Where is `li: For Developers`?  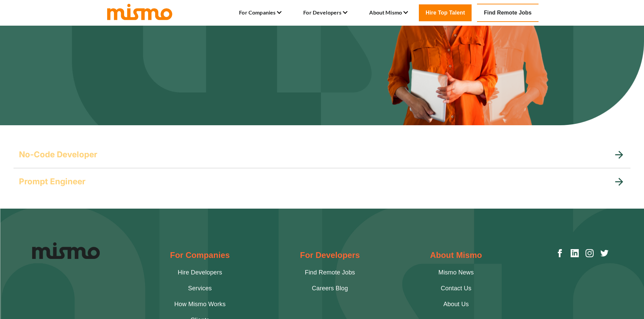 li: For Developers is located at coordinates (325, 13).